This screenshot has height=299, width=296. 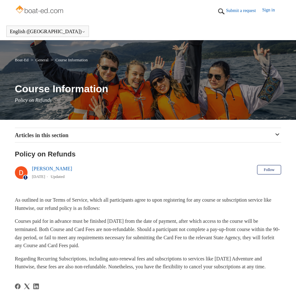 What do you see at coordinates (269, 170) in the screenshot?
I see `button: Follow Article` at bounding box center [269, 170].